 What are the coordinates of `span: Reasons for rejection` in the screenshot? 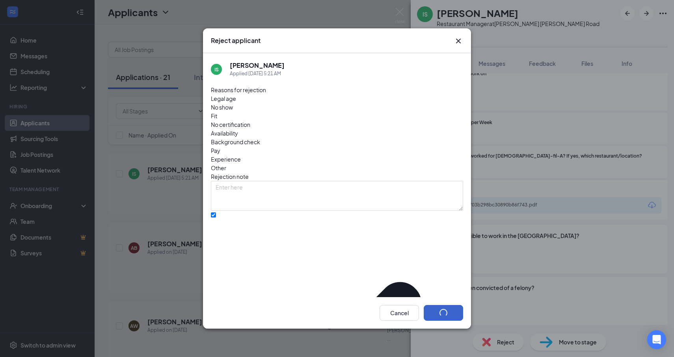 It's located at (239, 90).